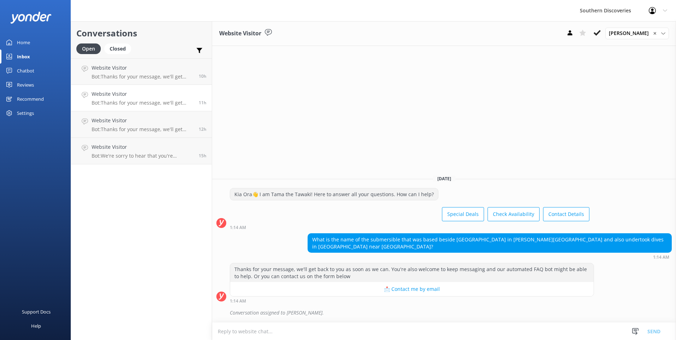 The width and height of the screenshot is (676, 340). I want to click on div: Assign User, so click(637, 33).